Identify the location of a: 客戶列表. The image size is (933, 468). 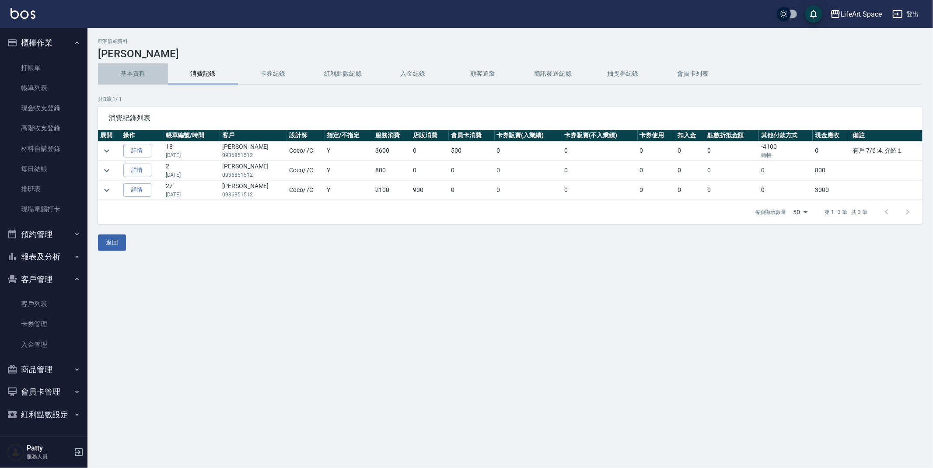
(44, 304).